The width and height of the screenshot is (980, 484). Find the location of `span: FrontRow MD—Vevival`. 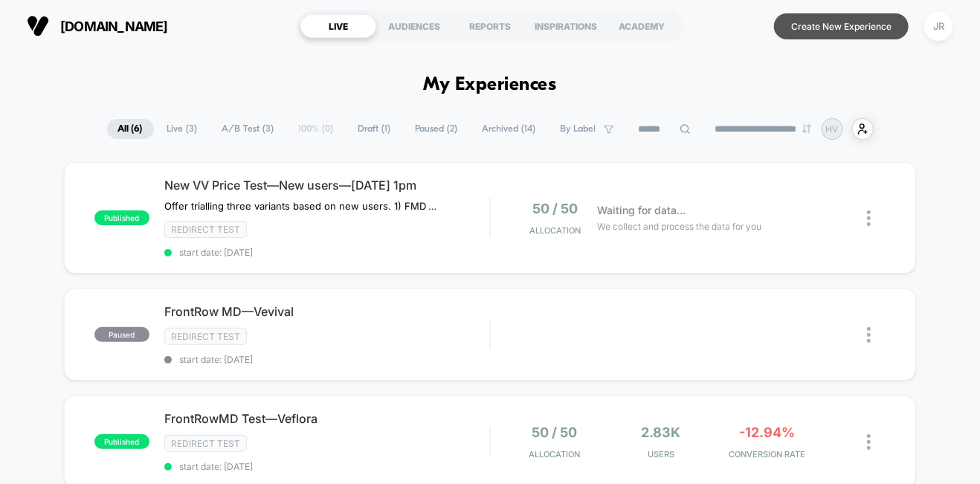

span: FrontRow MD—Vevival is located at coordinates (327, 311).